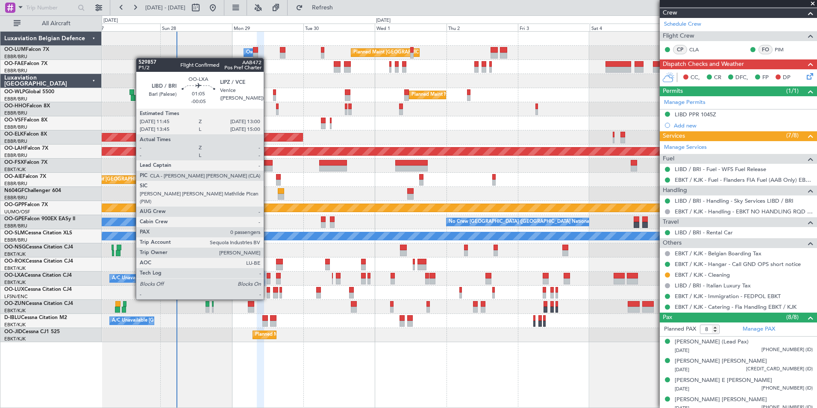  I want to click on span: OO-HHO, so click(15, 106).